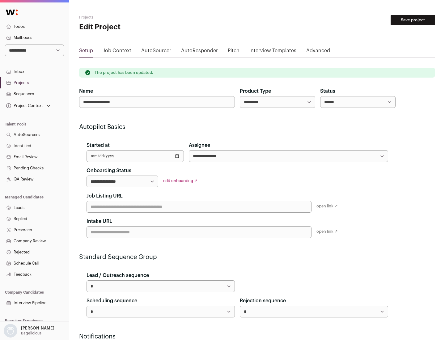 The image size is (445, 340). I want to click on p: The project has been updated., so click(124, 73).